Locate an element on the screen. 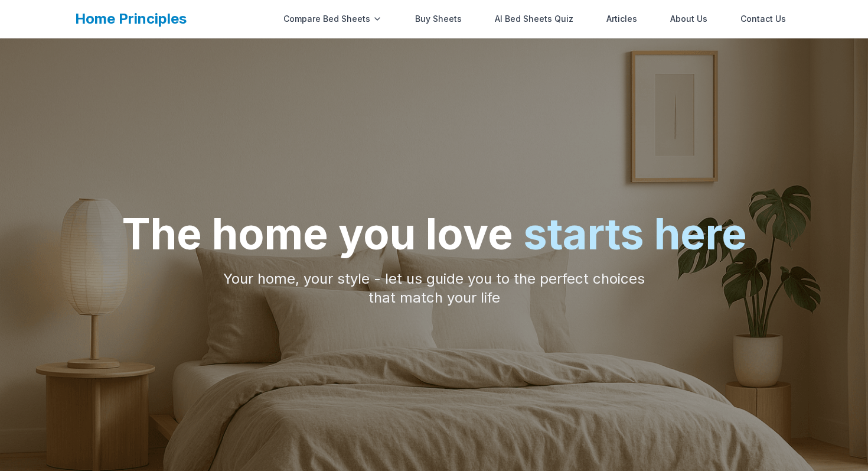  a: AI Bed Sheets Quiz is located at coordinates (534, 19).